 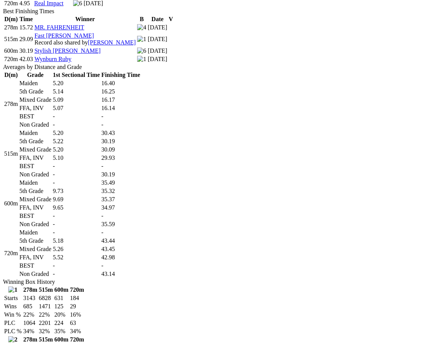 I want to click on span: Record also shared by, so click(x=85, y=42).